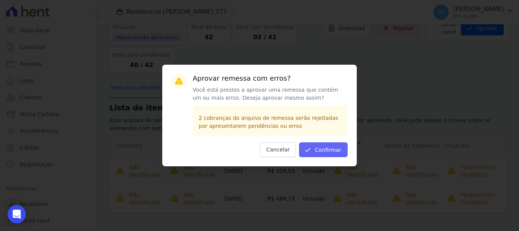 This screenshot has height=231, width=519. What do you see at coordinates (270, 78) in the screenshot?
I see `h3: Aprovar remessa com erros?` at bounding box center [270, 78].